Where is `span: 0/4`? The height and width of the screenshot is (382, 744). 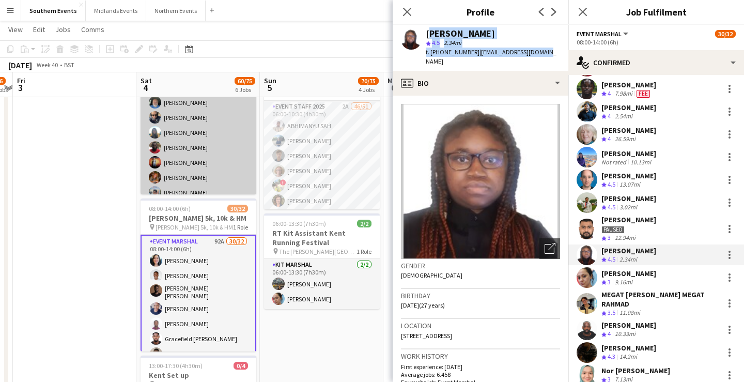
span: 0/4 is located at coordinates (241, 365).